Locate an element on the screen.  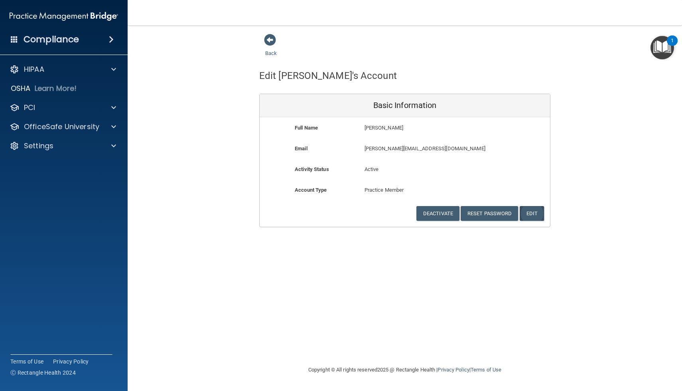
a: OfficeSafe University is located at coordinates (63, 127).